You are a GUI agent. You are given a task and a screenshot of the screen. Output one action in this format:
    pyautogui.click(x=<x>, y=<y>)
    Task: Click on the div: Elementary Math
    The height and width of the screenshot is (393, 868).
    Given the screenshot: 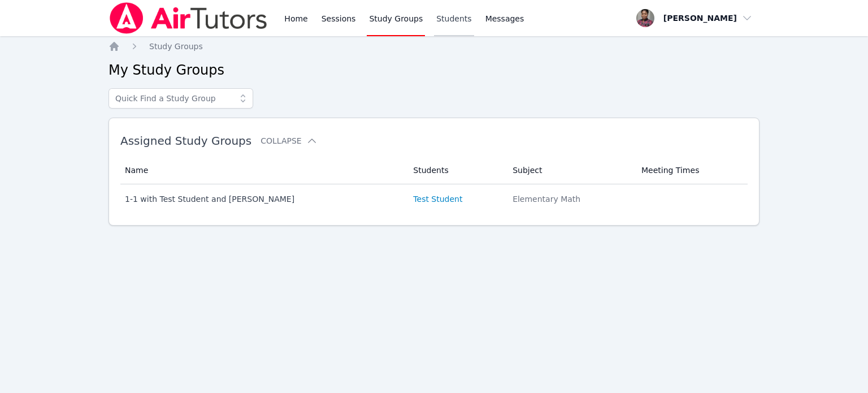 What is the action you would take?
    pyautogui.click(x=571, y=199)
    